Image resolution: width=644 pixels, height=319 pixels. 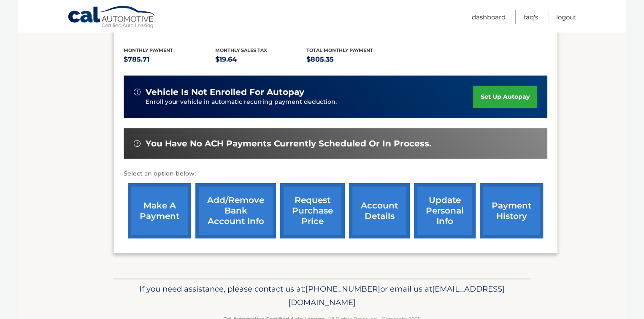 I want to click on span: Total Monthly Payment, so click(x=340, y=51).